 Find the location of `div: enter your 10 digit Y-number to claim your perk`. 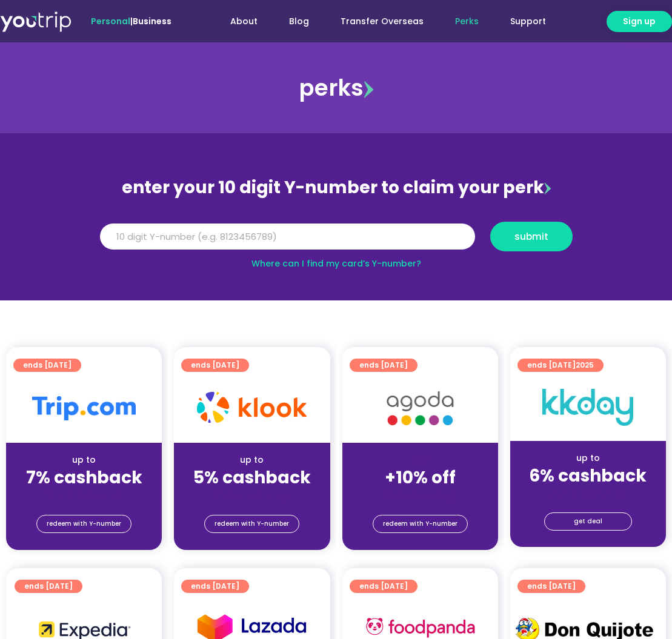

div: enter your 10 digit Y-number to claim your perk is located at coordinates (336, 188).